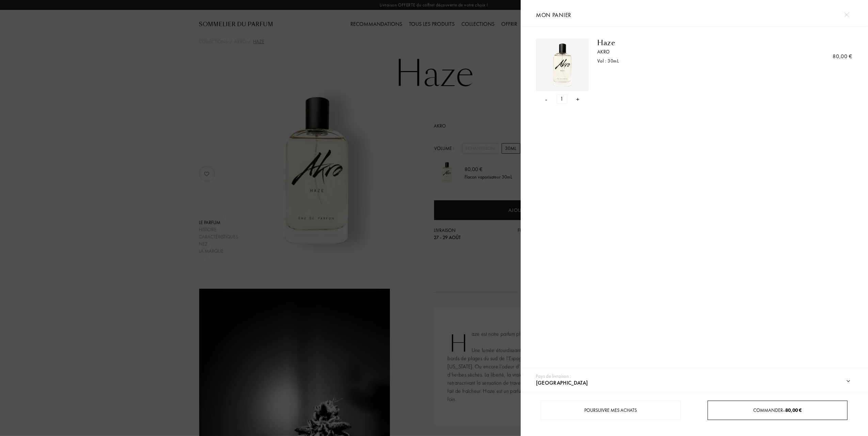  Describe the element at coordinates (685, 61) in the screenshot. I see `div: Vol : 30 mL` at that location.